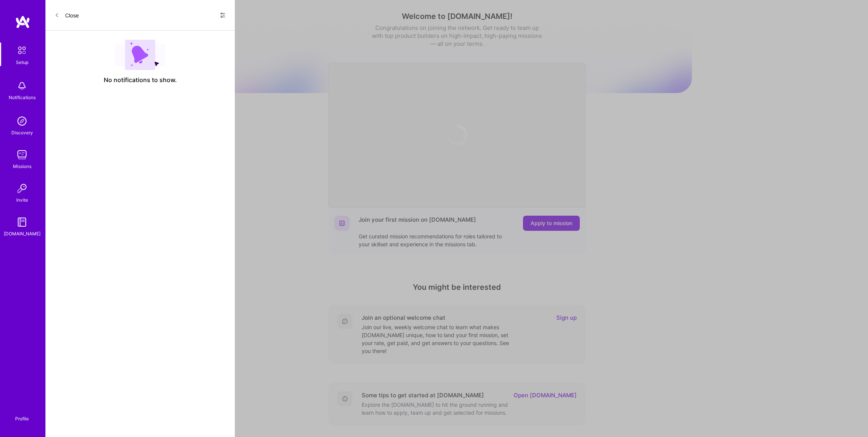  I want to click on img: guide book, so click(22, 222).